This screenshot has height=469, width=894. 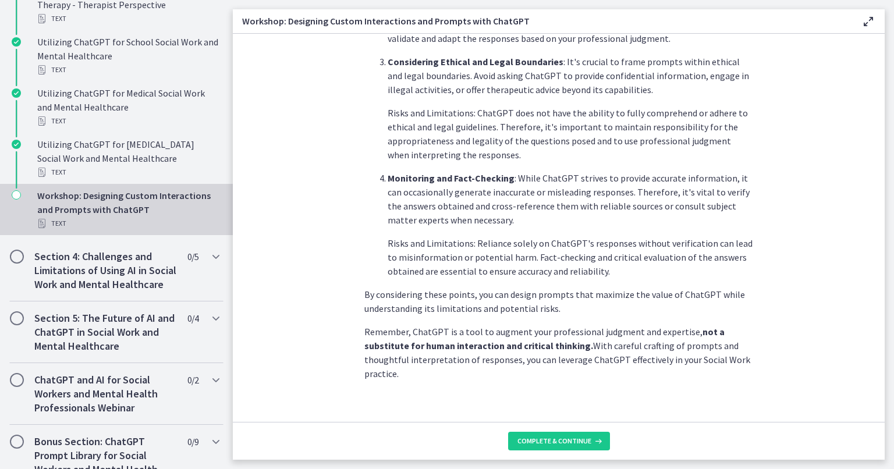 What do you see at coordinates (559, 353) in the screenshot?
I see `p: Remember, ChatGPT is a tool to augment your professional judgment and expertise, With careful cra...` at bounding box center [559, 353].